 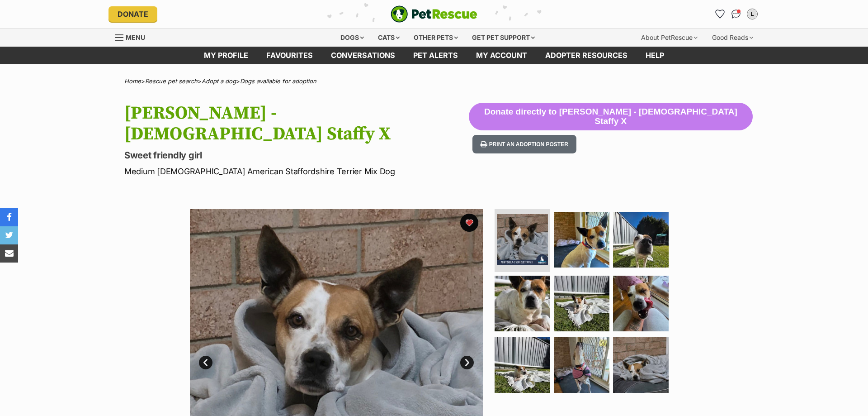 What do you see at coordinates (352, 37) in the screenshot?
I see `div: Dogs` at bounding box center [352, 37].